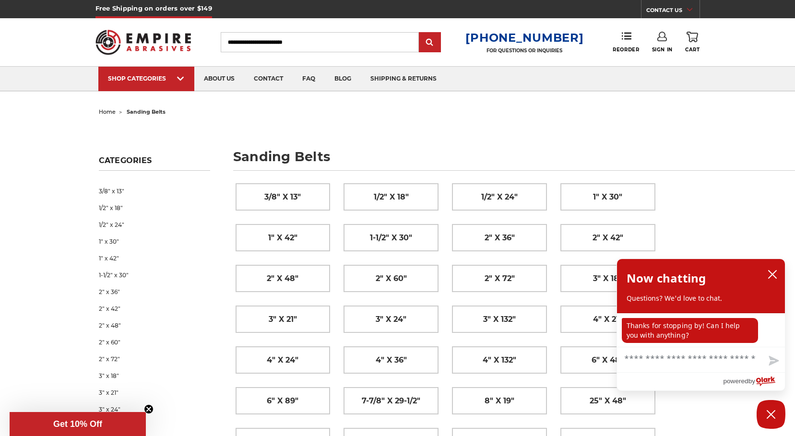 The image size is (795, 436). Describe the element at coordinates (672, 12) in the screenshot. I see `a: CONTACT US` at that location.